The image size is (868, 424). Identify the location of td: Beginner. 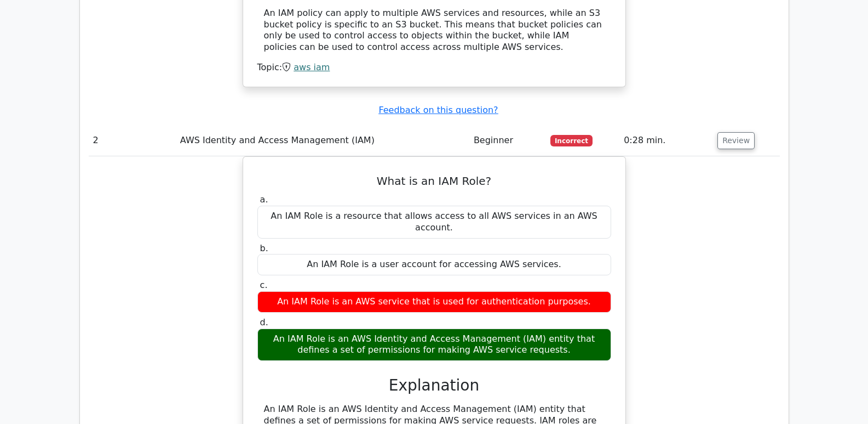
(508, 141).